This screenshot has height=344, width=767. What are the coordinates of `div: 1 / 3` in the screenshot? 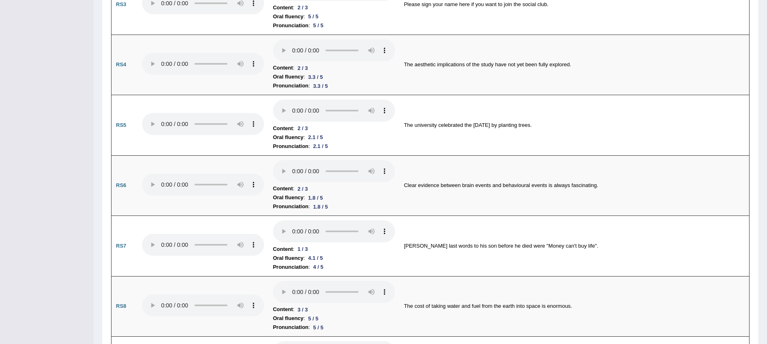 It's located at (302, 249).